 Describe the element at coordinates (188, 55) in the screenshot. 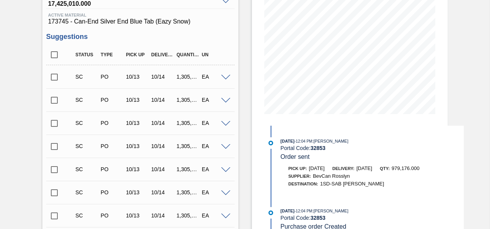

I see `div: Quantity` at that location.